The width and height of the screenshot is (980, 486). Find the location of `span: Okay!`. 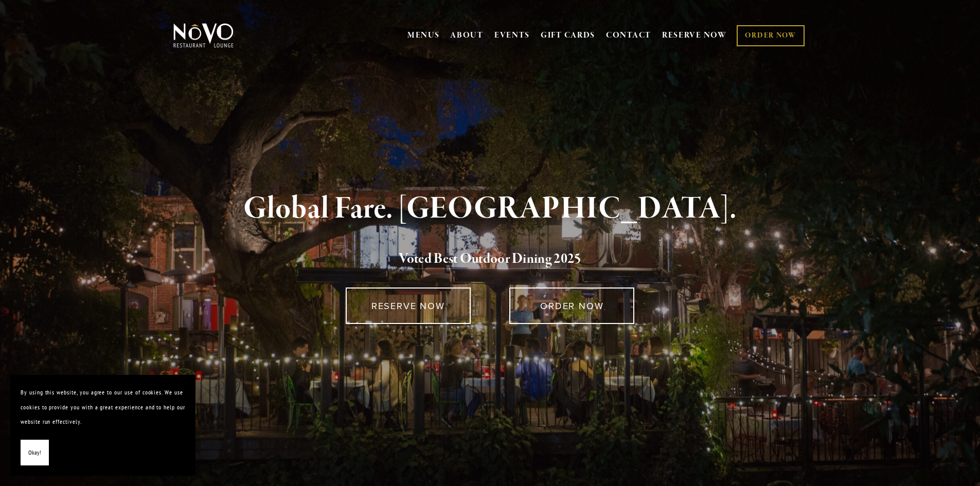

span: Okay! is located at coordinates (34, 453).